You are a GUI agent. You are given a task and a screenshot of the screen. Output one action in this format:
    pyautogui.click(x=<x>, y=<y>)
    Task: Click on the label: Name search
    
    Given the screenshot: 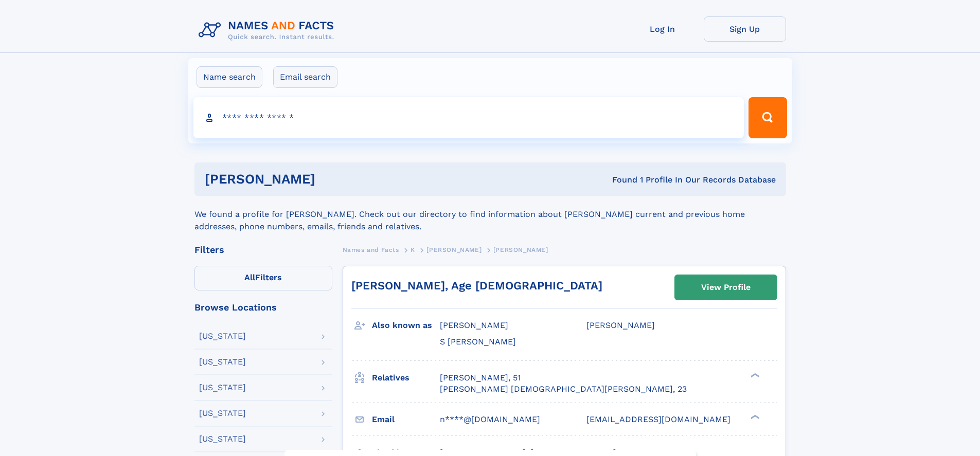 What is the action you would take?
    pyautogui.click(x=229, y=77)
    